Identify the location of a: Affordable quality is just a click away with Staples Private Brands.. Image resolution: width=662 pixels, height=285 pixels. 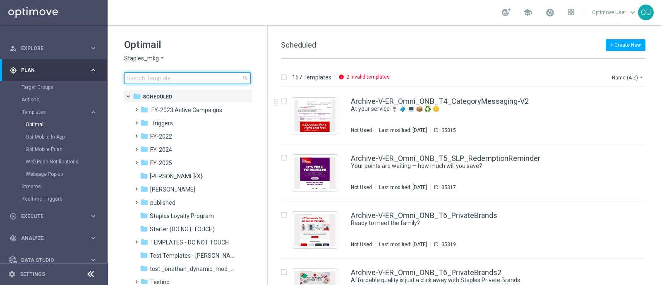
(471, 280).